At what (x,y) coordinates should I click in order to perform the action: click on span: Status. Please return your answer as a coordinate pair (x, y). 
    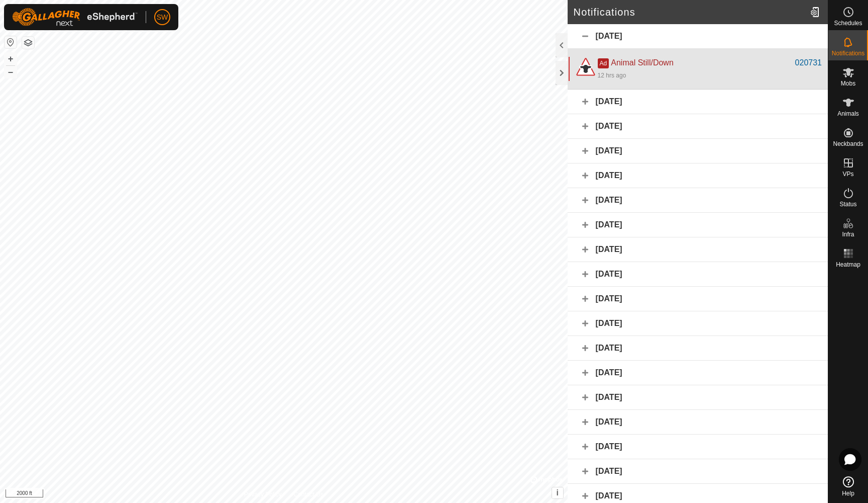
    Looking at the image, I should click on (848, 204).